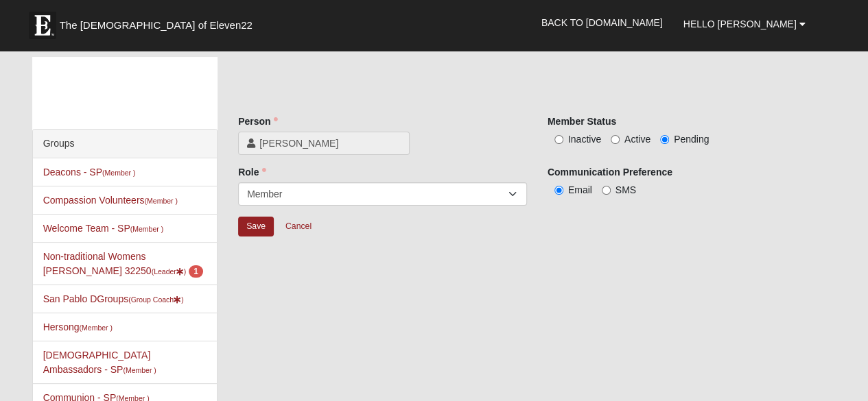 The image size is (868, 401). Describe the element at coordinates (110, 200) in the screenshot. I see `a: Compassion Volunteers(Member )` at that location.